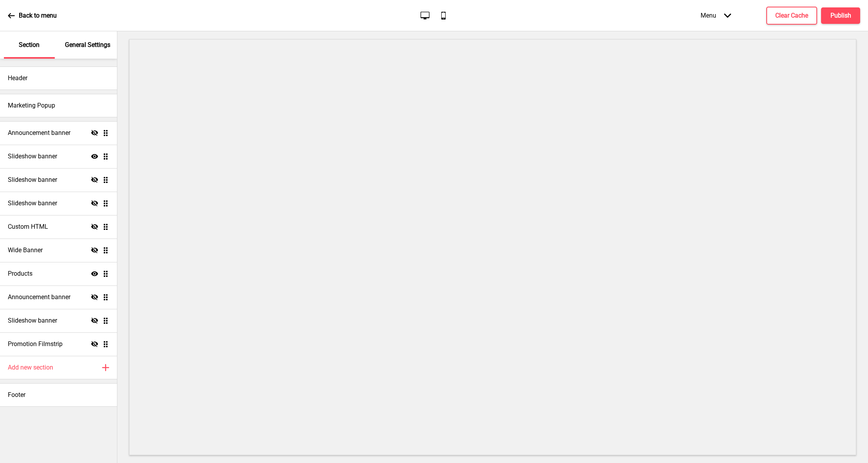 This screenshot has height=463, width=868. Describe the element at coordinates (716, 15) in the screenshot. I see `div: Menu` at that location.